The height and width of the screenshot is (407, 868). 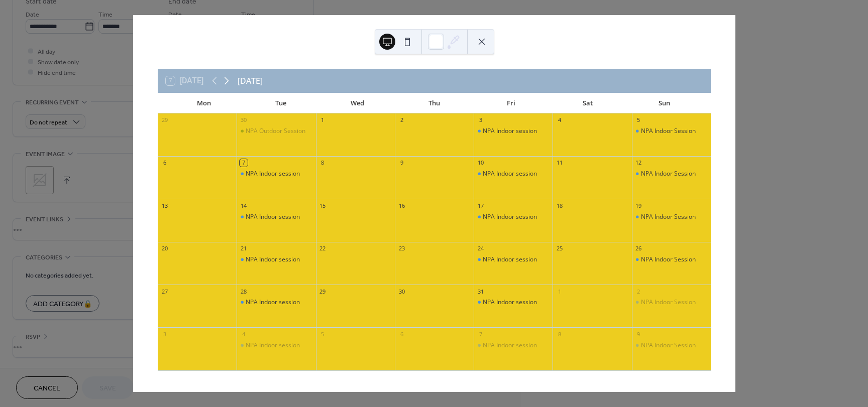 I want to click on div: 15, so click(x=323, y=205).